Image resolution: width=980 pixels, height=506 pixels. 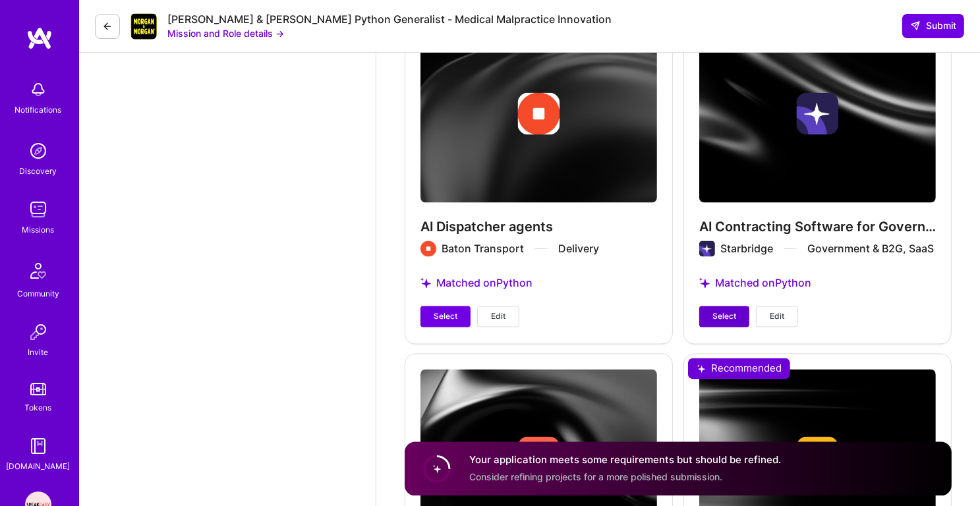 What do you see at coordinates (38, 230) in the screenshot?
I see `div: Missions` at bounding box center [38, 230].